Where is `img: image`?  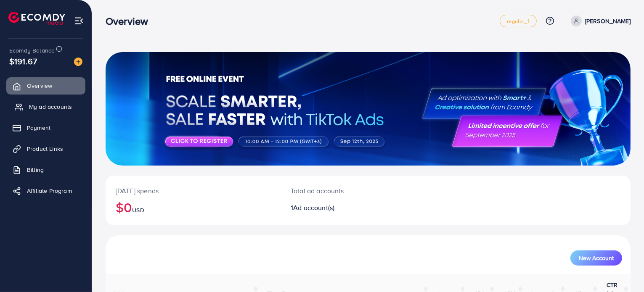 img: image is located at coordinates (78, 62).